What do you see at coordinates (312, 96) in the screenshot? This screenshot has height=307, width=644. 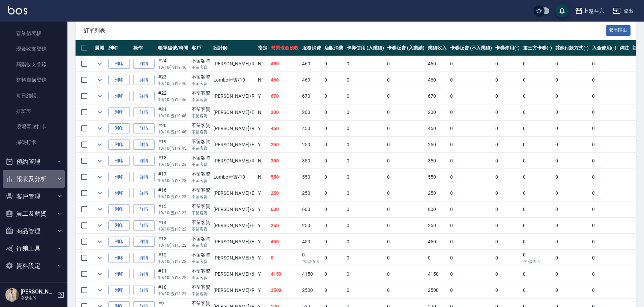 I see `td: 670` at bounding box center [312, 96].